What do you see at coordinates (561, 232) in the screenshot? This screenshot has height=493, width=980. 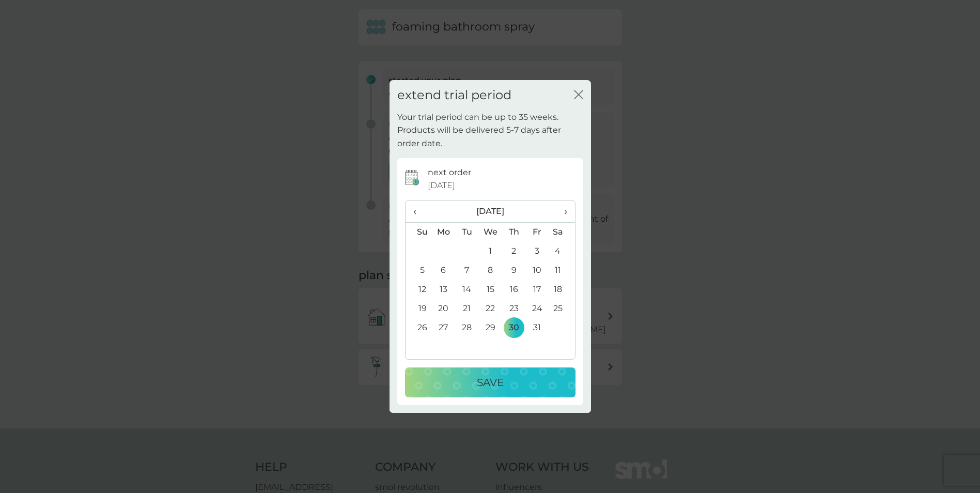 I see `th: Sa` at bounding box center [561, 232].